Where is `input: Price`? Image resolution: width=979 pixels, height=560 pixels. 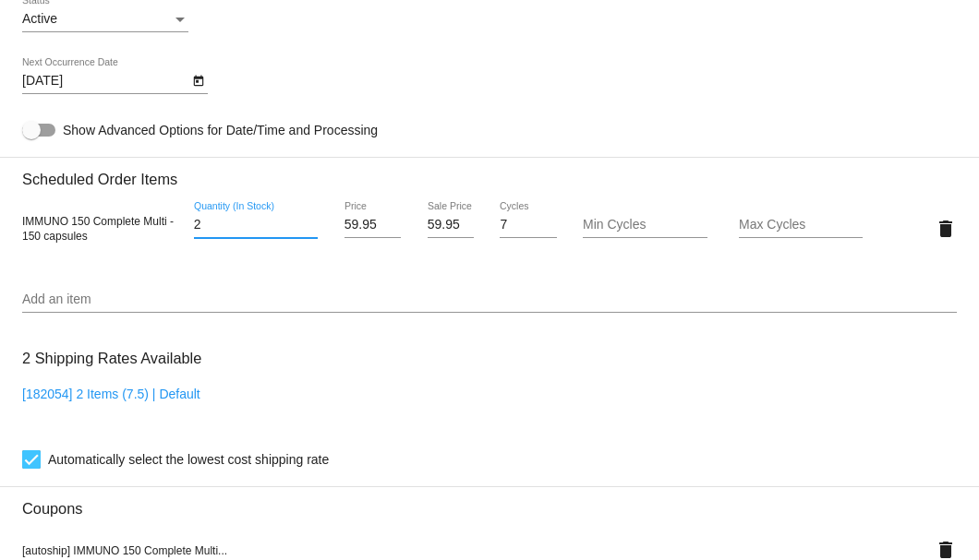 input: Price is located at coordinates (372, 225).